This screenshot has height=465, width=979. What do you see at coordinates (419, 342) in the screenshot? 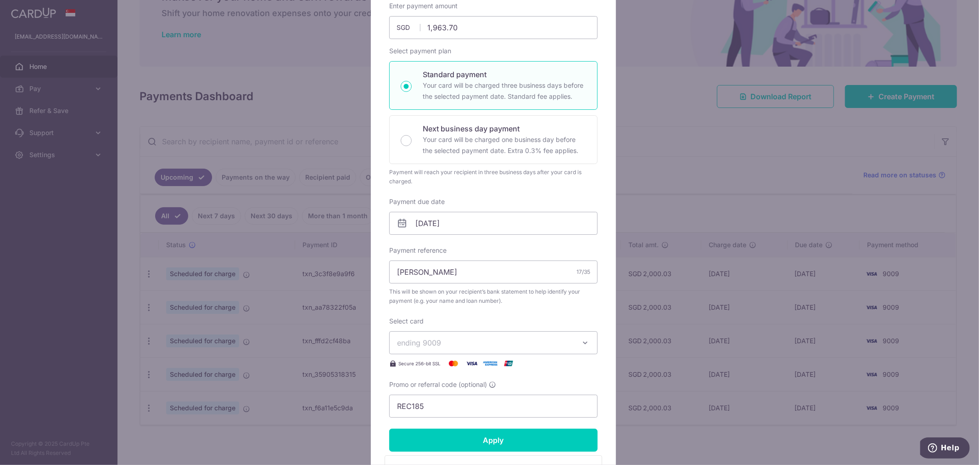
I see `span: ending 9009` at bounding box center [419, 342].